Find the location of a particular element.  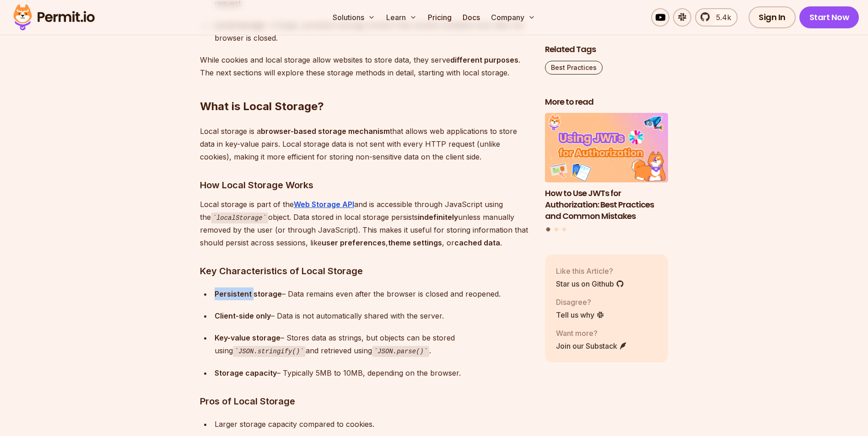

p: Local storage is a that allows web applications to store data in key-value pairs. Local storage d... is located at coordinates (365, 144).